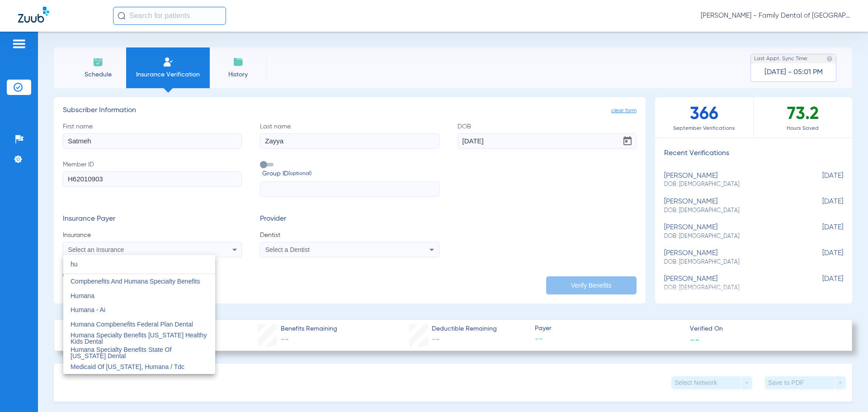 This screenshot has height=412, width=868. I want to click on input: dropdown search, so click(139, 264).